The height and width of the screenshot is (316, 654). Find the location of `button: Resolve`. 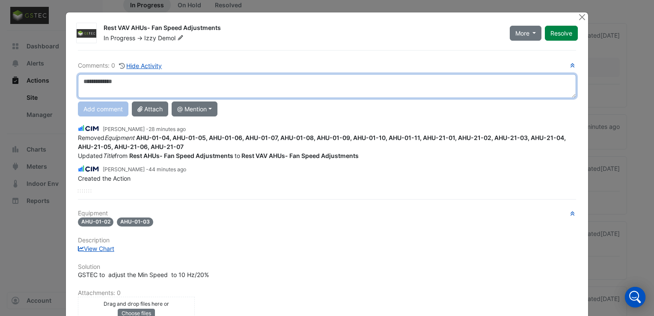

button: Resolve is located at coordinates (561, 33).